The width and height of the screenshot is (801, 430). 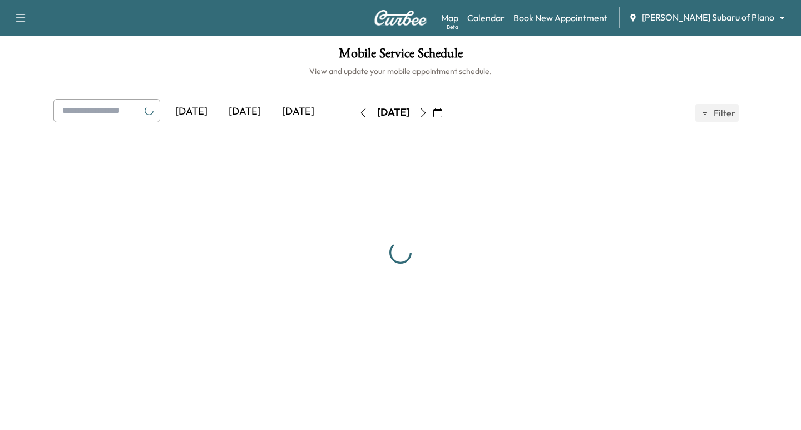 I want to click on img: Curbee Logo, so click(x=400, y=18).